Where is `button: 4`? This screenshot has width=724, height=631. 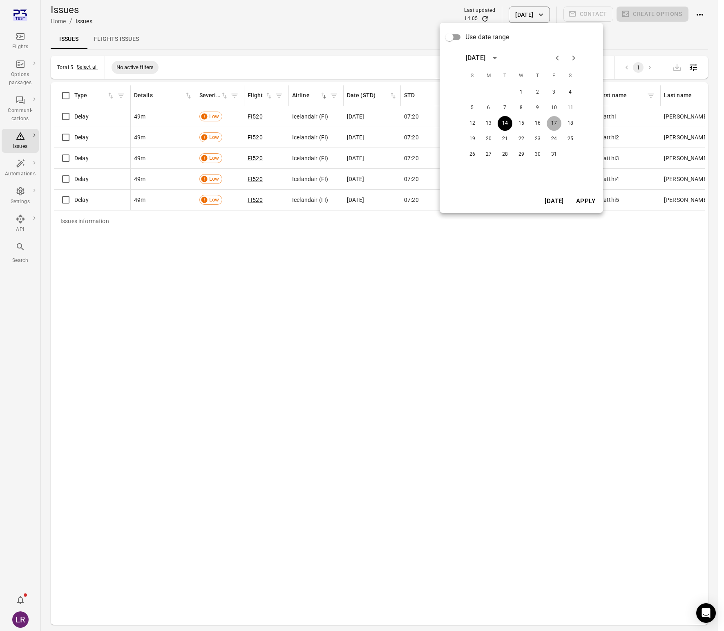 button: 4 is located at coordinates (571, 92).